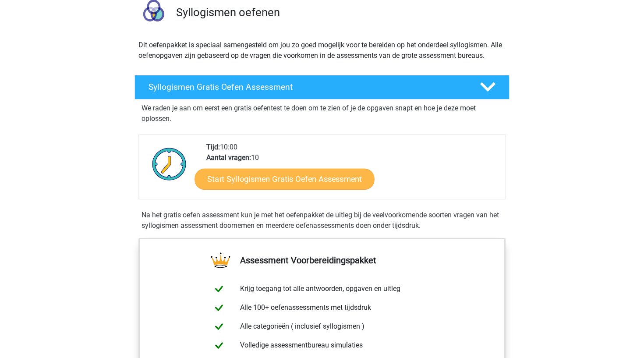  Describe the element at coordinates (352, 171) in the screenshot. I see `div: 10:00 10` at that location.